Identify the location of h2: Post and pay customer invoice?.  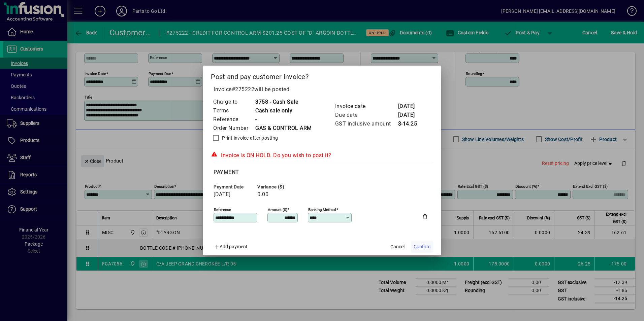
(322, 76).